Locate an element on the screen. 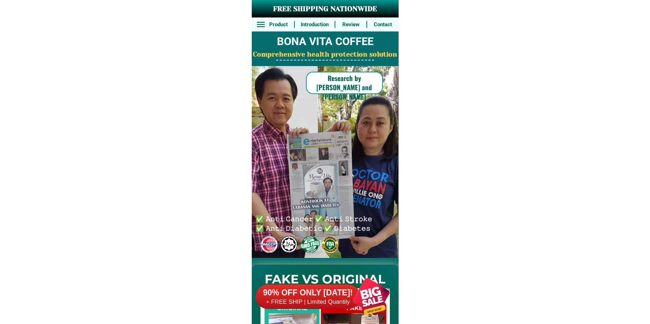 This screenshot has height=324, width=650. h6: + FREE SHIP | Limited Quantily is located at coordinates (308, 302).